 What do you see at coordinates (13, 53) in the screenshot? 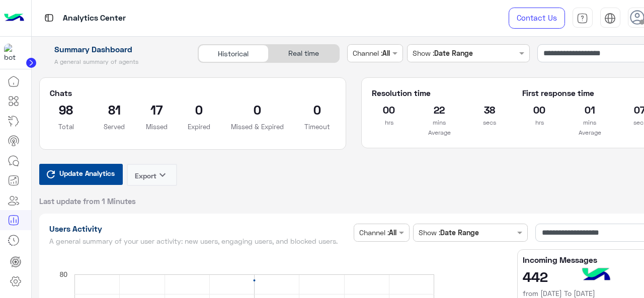
I see `img: 317874714732967` at bounding box center [13, 53].